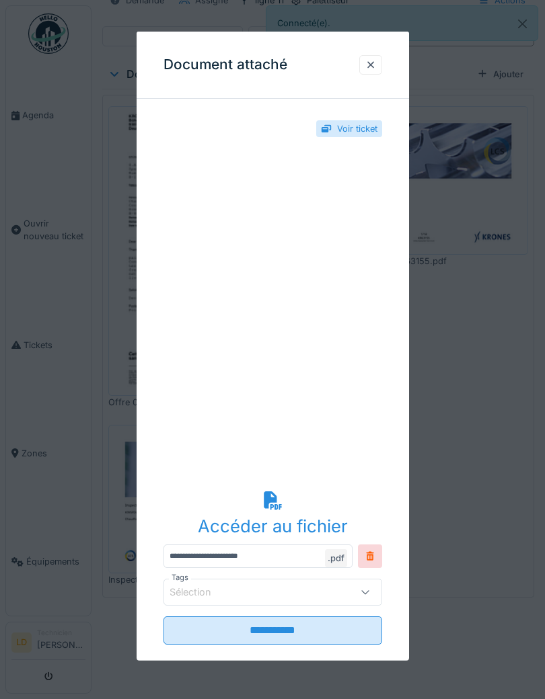  Describe the element at coordinates (225, 65) in the screenshot. I see `h3: Document attaché` at that location.